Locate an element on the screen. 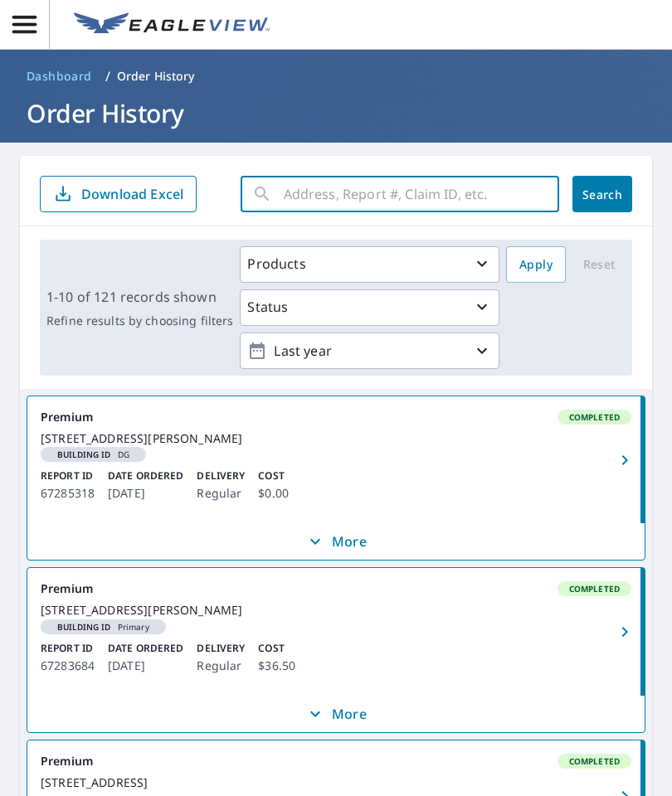 The image size is (672, 796). span: Dashboard is located at coordinates (59, 76).